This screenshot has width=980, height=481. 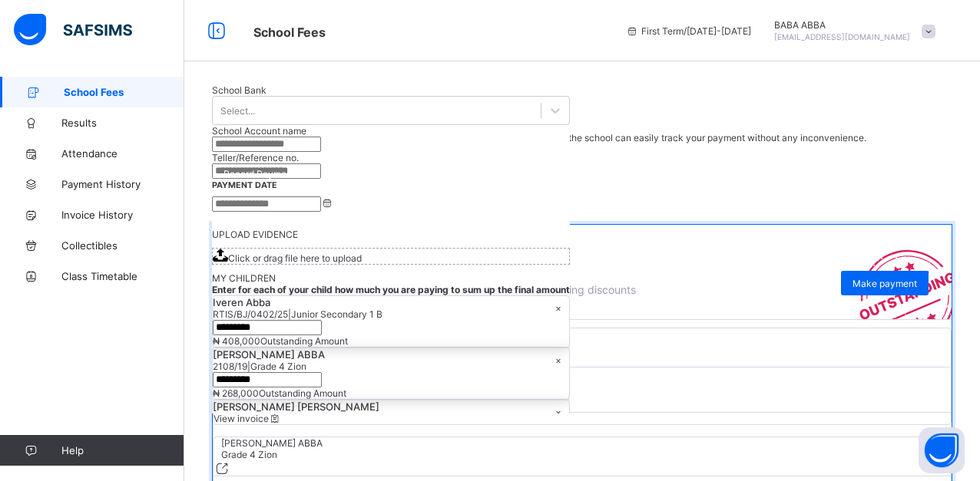 What do you see at coordinates (123, 184) in the screenshot?
I see `span: Payment History` at bounding box center [123, 184].